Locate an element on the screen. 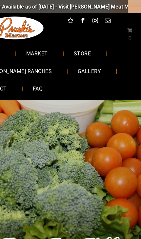 Image resolution: width=141 pixels, height=239 pixels. a: STORE is located at coordinates (82, 54).